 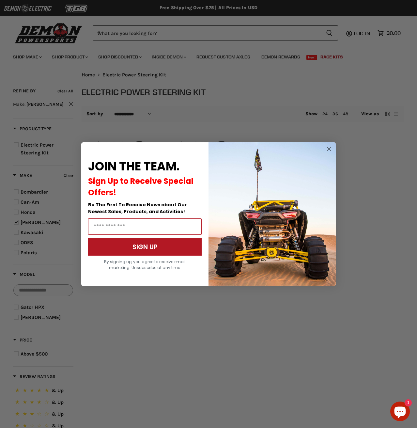 I want to click on span: Be The First To Receive News about Our Newest Sales, Products, and Activities!, so click(x=138, y=208).